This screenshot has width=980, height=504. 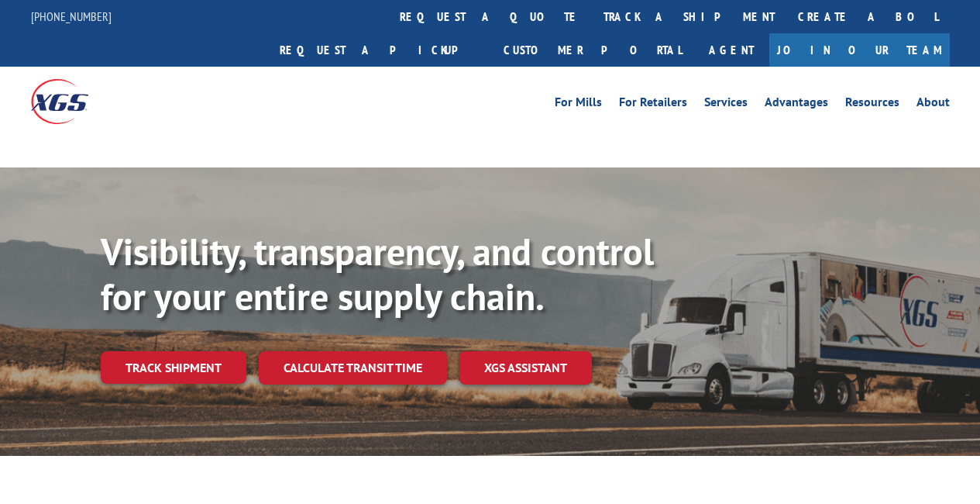 I want to click on a: Services, so click(x=726, y=105).